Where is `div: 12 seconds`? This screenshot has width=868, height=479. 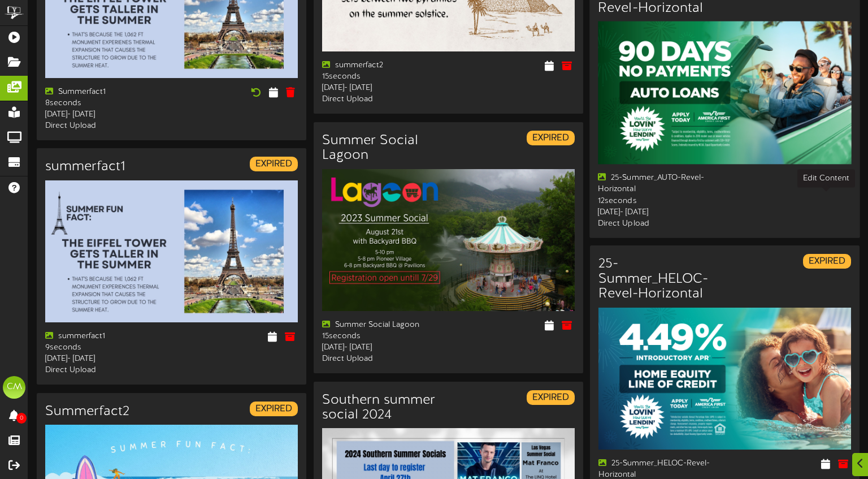
div: 12 seconds is located at coordinates (656, 201).